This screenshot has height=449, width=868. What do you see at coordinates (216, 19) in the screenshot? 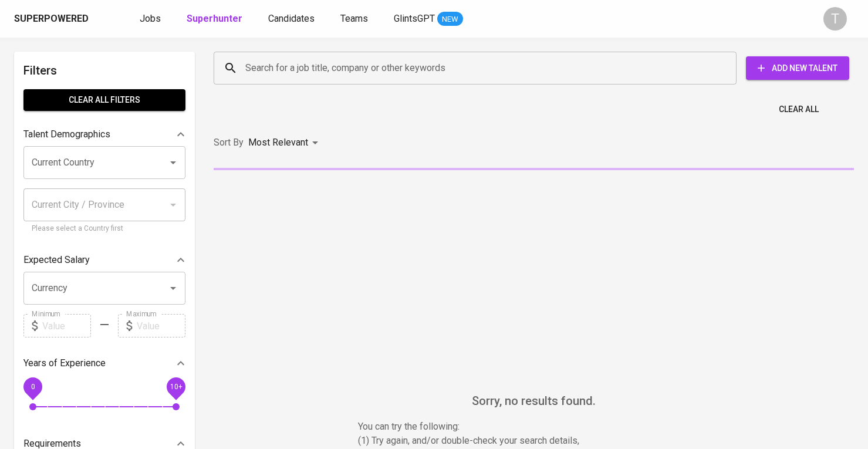
I see `a: Superhunter` at bounding box center [216, 19].